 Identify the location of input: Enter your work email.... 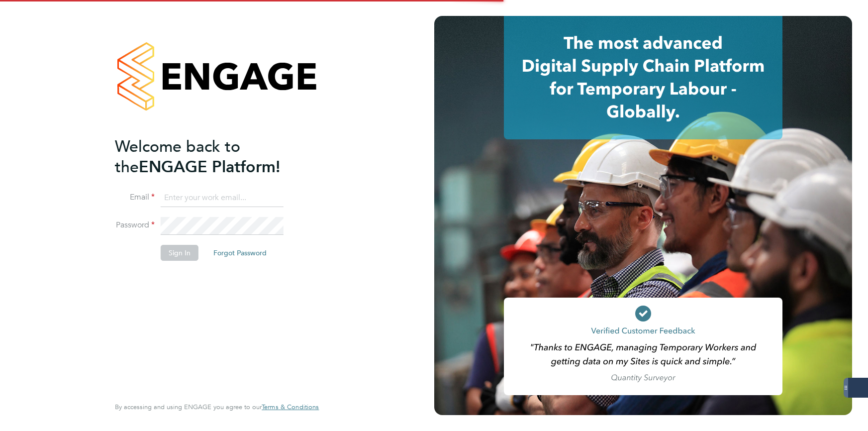
(222, 198).